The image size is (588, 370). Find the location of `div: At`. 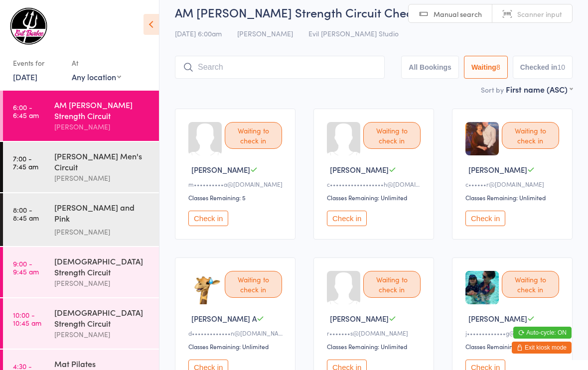

div: At is located at coordinates (96, 63).